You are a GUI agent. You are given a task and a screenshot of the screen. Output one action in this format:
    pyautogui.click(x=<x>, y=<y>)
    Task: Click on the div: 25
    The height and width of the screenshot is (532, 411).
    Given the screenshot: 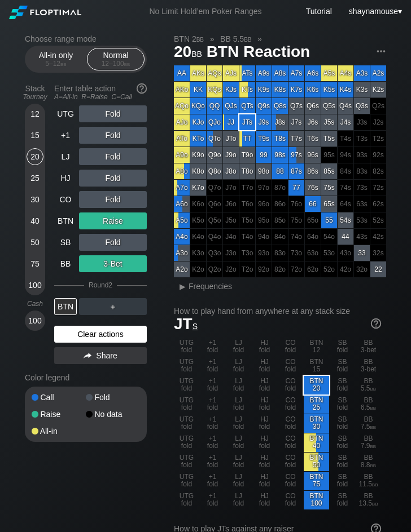 What is the action you would take?
    pyautogui.click(x=35, y=178)
    